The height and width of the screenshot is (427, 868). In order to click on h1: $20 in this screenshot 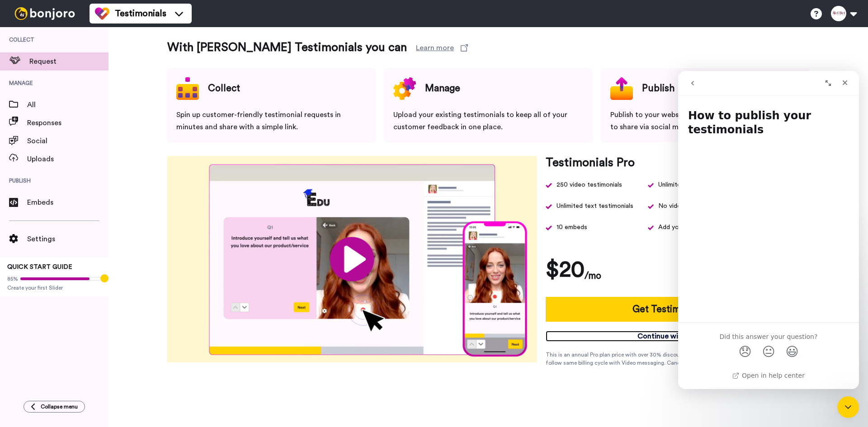, I will do `click(565, 270)`.